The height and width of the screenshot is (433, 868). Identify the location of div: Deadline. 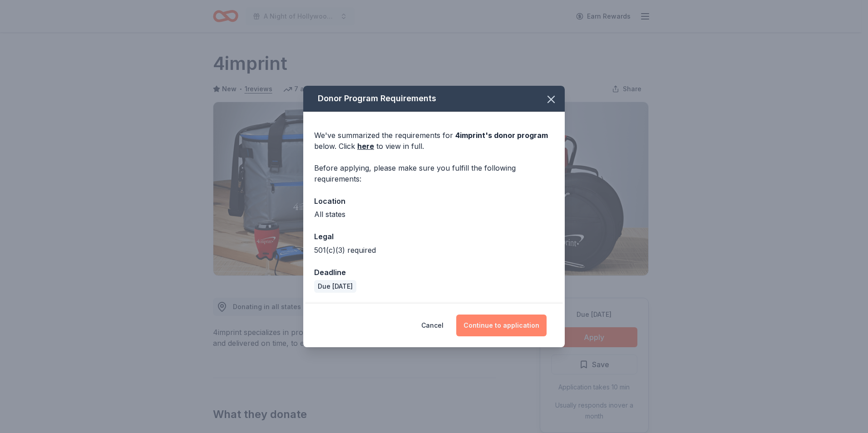
(434, 272).